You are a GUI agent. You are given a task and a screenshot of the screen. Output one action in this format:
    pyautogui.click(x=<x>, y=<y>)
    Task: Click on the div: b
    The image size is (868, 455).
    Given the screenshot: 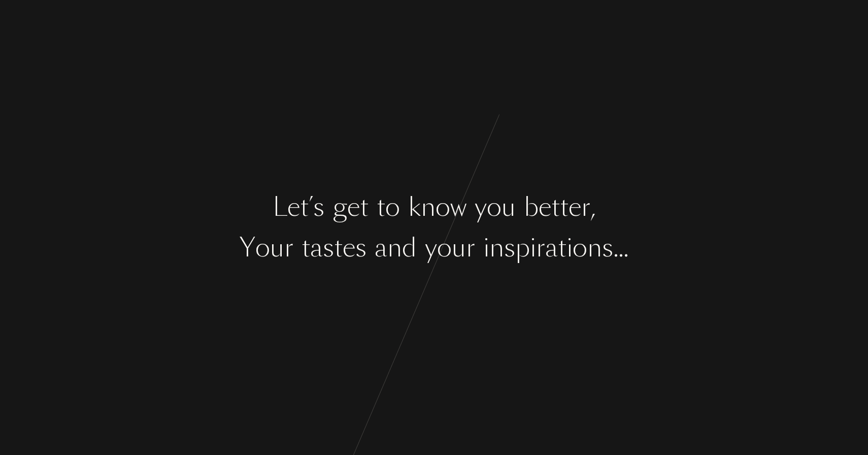 What is the action you would take?
    pyautogui.click(x=531, y=207)
    